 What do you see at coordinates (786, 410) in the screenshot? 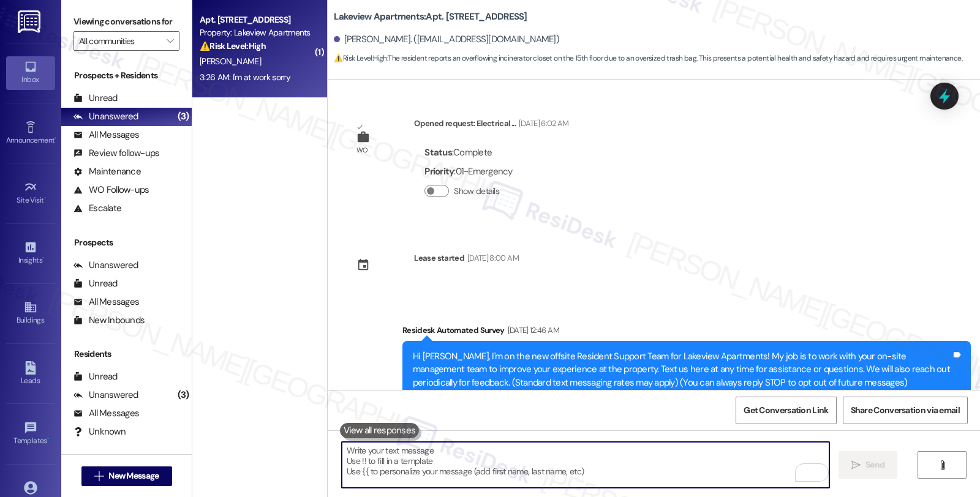
I see `button: Get Conversation Link` at bounding box center [786, 410].